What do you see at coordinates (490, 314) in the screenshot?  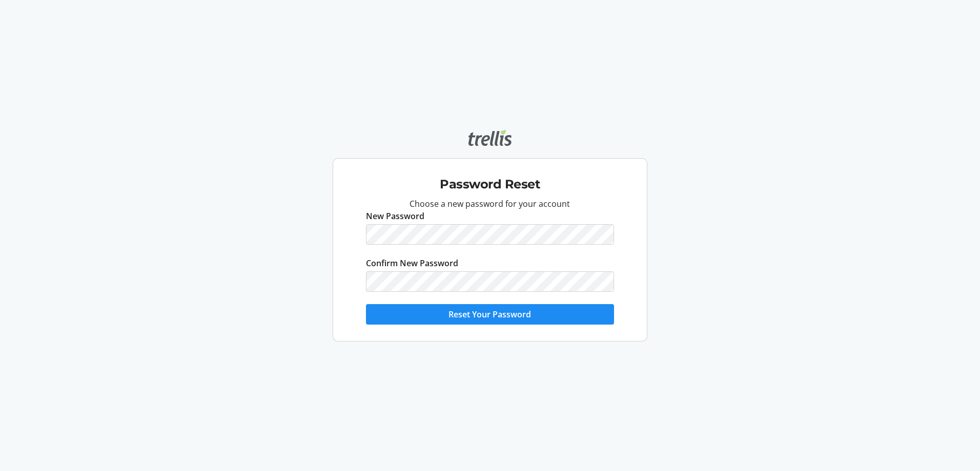 I see `span: Reset Your Password` at bounding box center [490, 314].